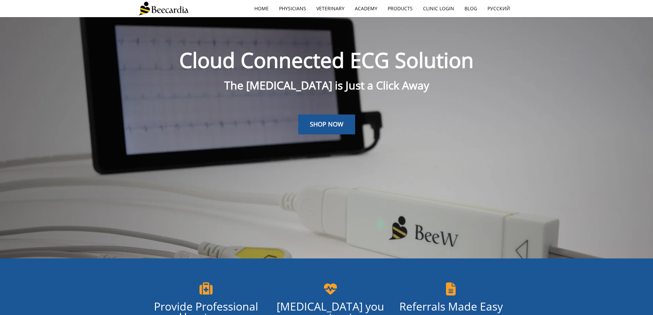  What do you see at coordinates (163, 9) in the screenshot?
I see `img: Beecardia` at bounding box center [163, 9].